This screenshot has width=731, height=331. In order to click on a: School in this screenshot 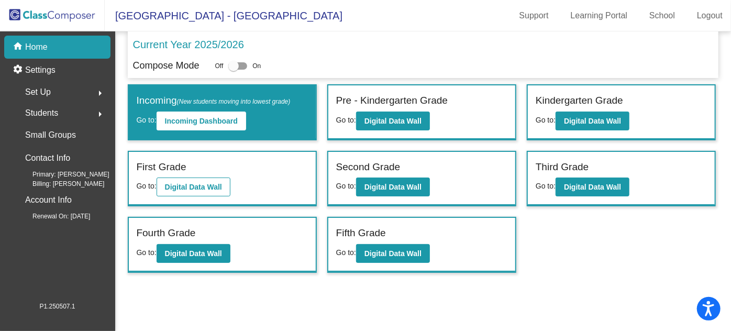, I will do `click(662, 16)`.